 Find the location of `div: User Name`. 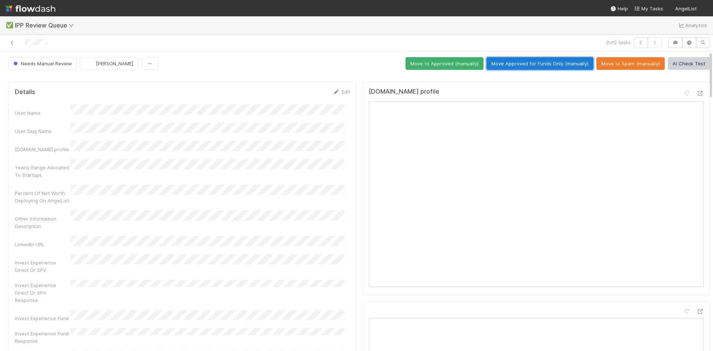

div: User Name is located at coordinates (43, 113).